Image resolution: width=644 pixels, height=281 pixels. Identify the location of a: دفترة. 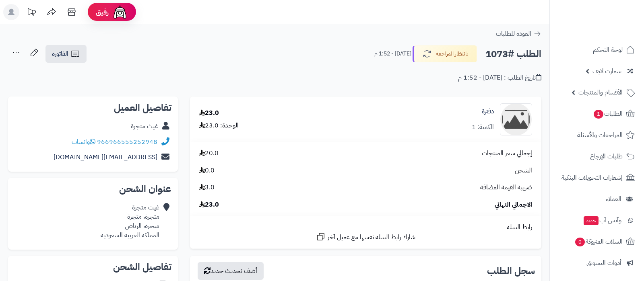
(488, 112).